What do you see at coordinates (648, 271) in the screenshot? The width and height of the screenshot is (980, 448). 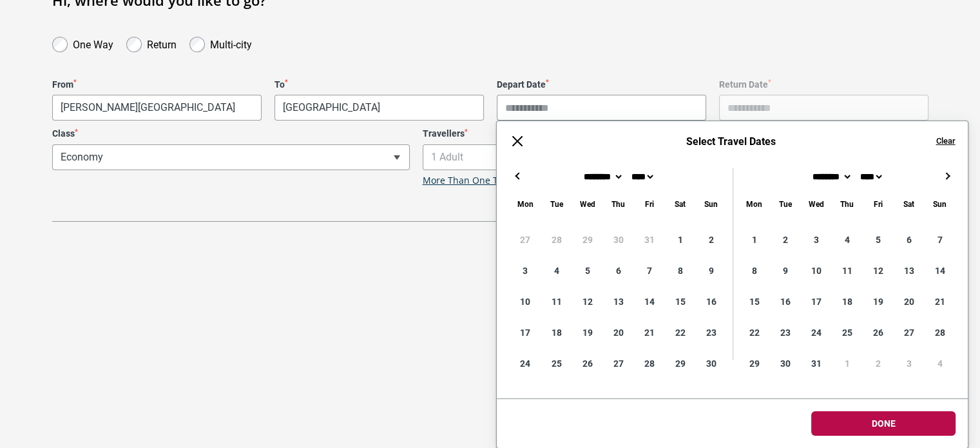 I see `div: 7` at bounding box center [648, 271].